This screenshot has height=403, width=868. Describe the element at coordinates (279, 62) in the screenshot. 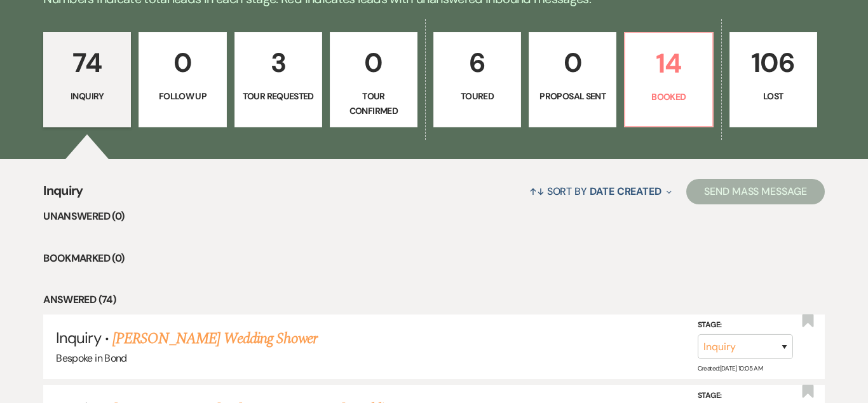

I see `p: 3` at that location.